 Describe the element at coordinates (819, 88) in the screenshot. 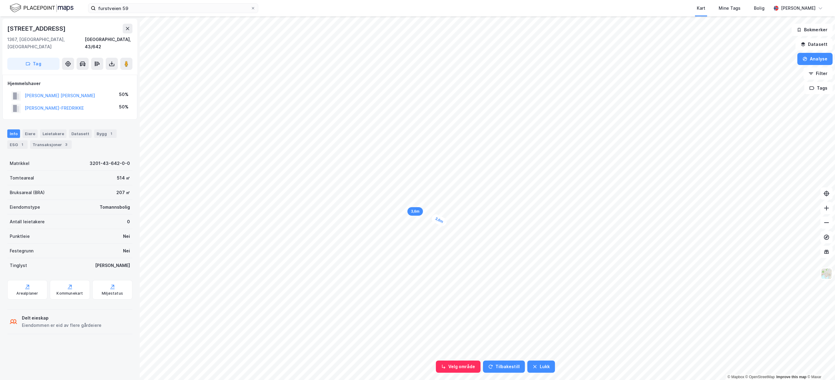

I see `button: Tags` at that location.